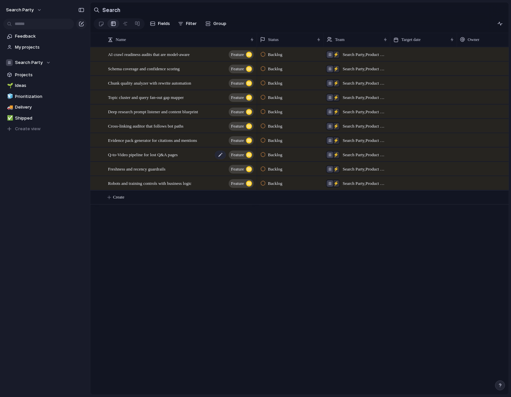 This screenshot has width=511, height=397. What do you see at coordinates (187, 24) in the screenshot?
I see `button: Filter` at bounding box center [187, 24].